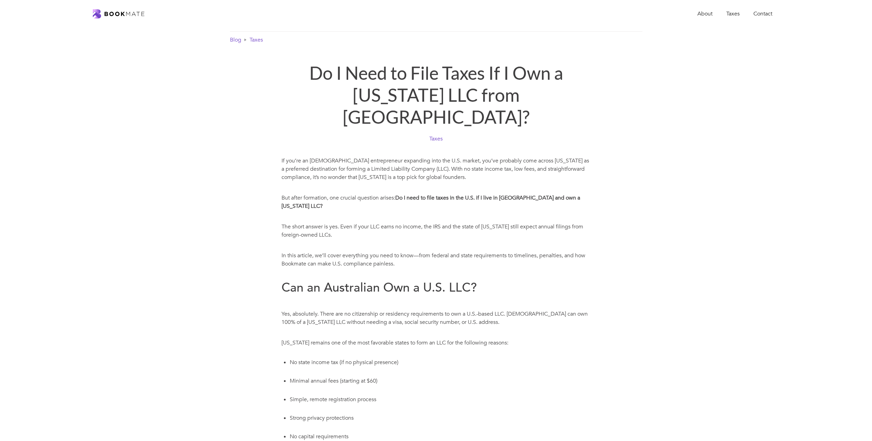 The height and width of the screenshot is (441, 872). I want to click on a: Blog, so click(235, 40).